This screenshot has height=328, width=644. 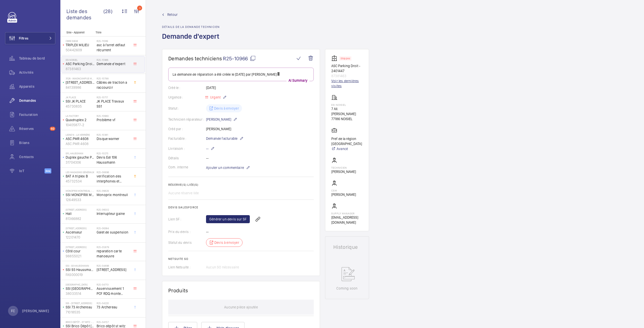 What do you see at coordinates (113, 284) in the screenshot?
I see `h2: R25-04713` at bounding box center [113, 284].